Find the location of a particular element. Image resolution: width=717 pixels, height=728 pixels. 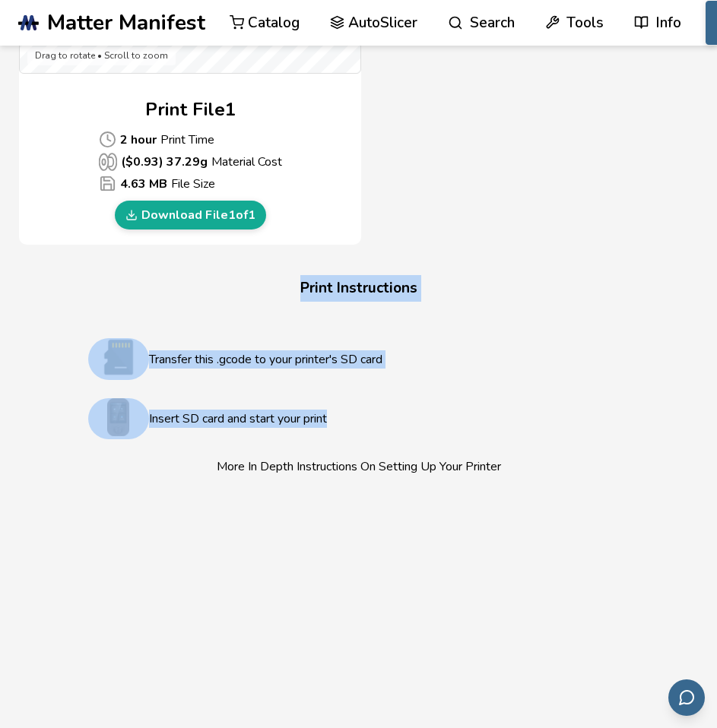

p: Insert SD card and start your print is located at coordinates (389, 419).